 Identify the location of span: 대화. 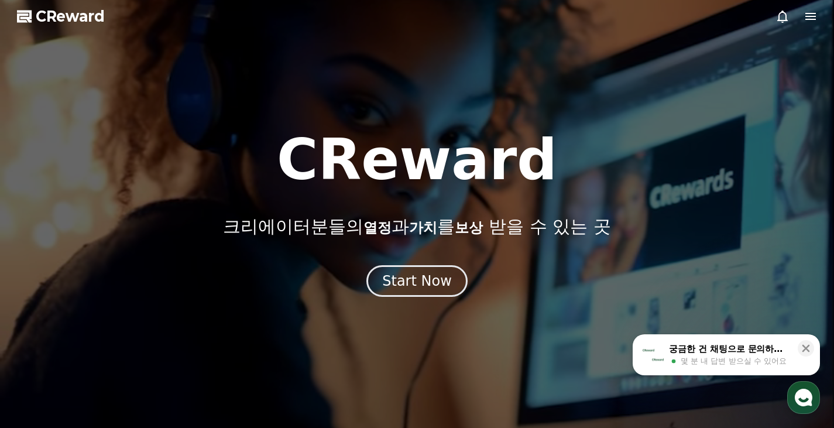
(114, 353).